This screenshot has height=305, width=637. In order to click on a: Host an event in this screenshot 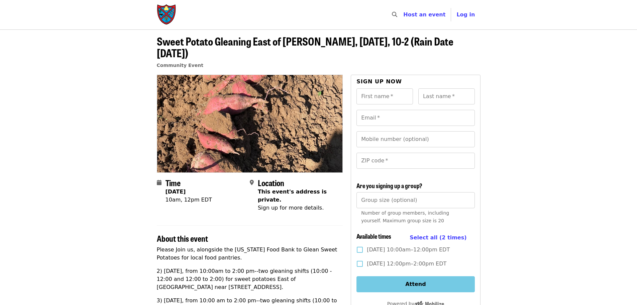, I will do `click(424, 14)`.